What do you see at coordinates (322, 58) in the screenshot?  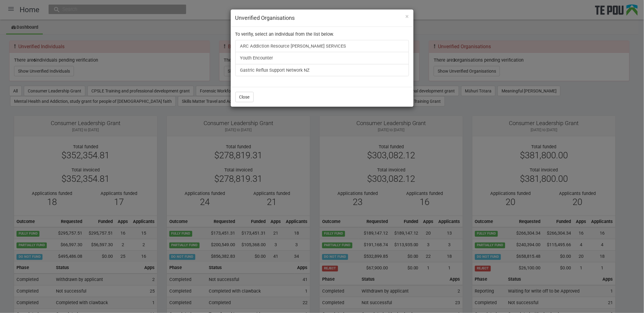 I see `a: Youth Encounter` at bounding box center [322, 58].